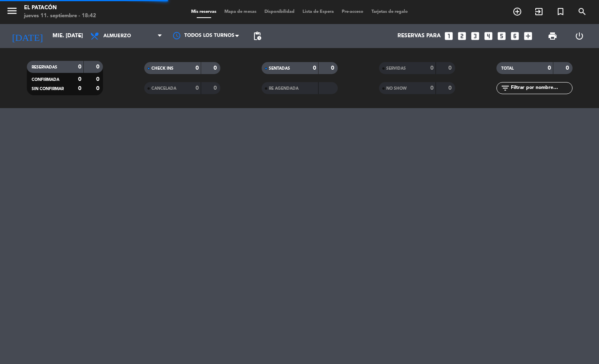  I want to click on span: Lista de Espera, so click(318, 12).